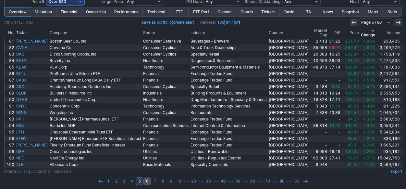 Image resolution: width=406 pixels, height=189 pixels. Describe the element at coordinates (368, 145) in the screenshot. I see `a: 4.24%` at that location.